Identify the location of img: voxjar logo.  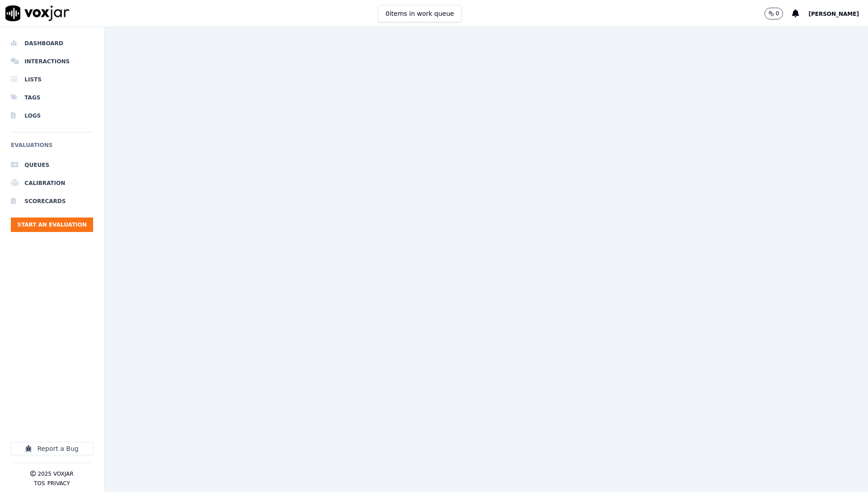
(38, 13).